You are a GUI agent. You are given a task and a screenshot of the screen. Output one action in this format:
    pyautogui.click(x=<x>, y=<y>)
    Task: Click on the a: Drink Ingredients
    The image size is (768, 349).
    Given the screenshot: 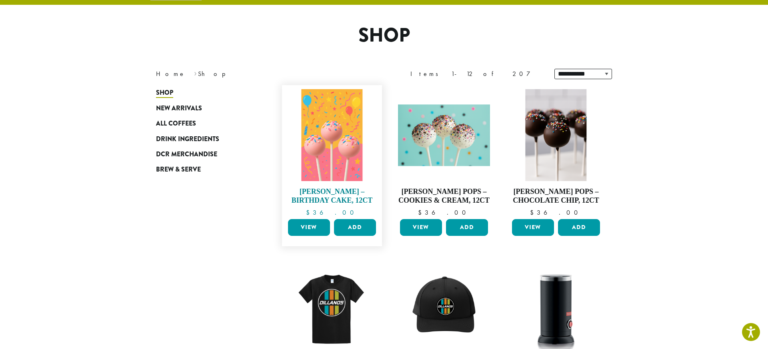 What is the action you would take?
    pyautogui.click(x=204, y=139)
    